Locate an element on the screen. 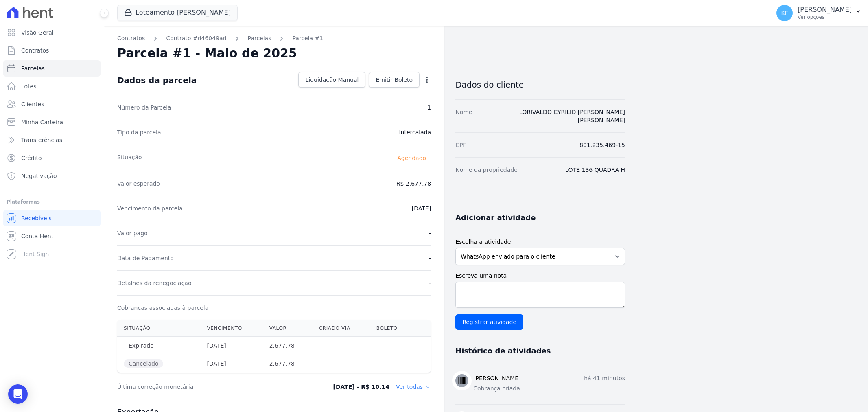  span: Liquidação Manual is located at coordinates (331, 80).